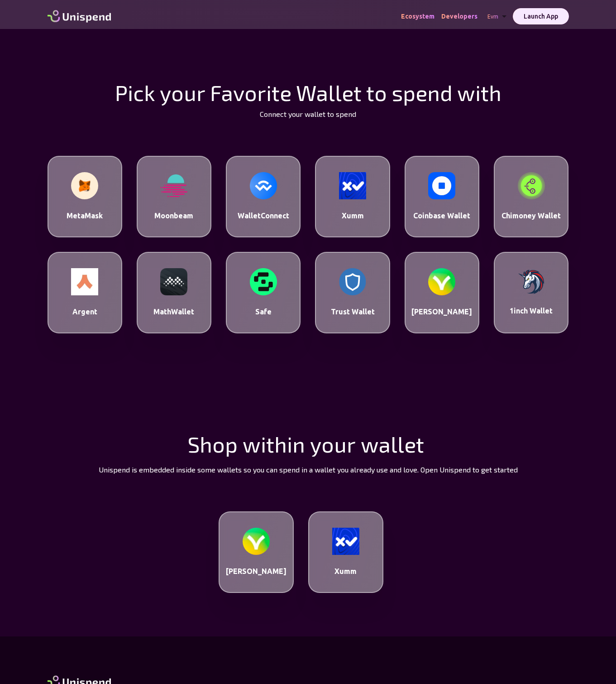  I want to click on span: r, so click(351, 444).